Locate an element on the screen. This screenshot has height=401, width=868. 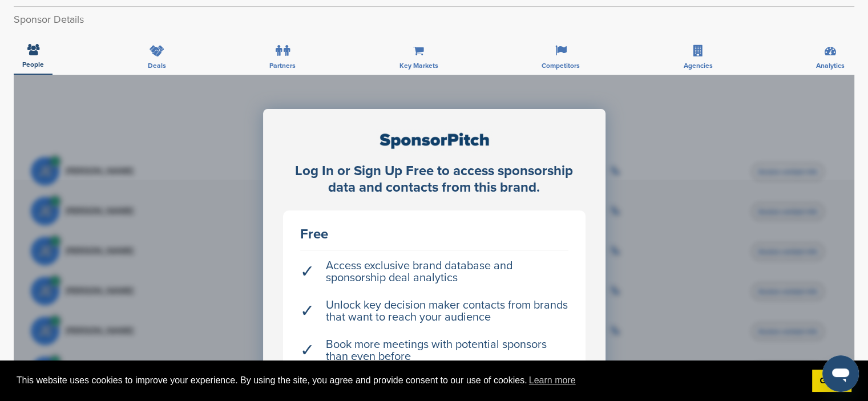
span: Key Markets is located at coordinates (419, 66).